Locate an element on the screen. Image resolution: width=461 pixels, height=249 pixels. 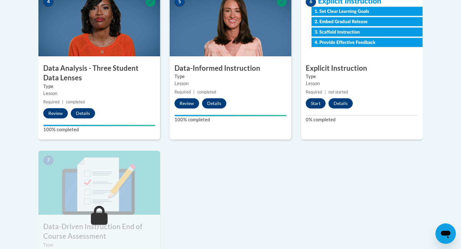
h3: Data-Driven Instruction End of Course Assessment is located at coordinates (99, 232).